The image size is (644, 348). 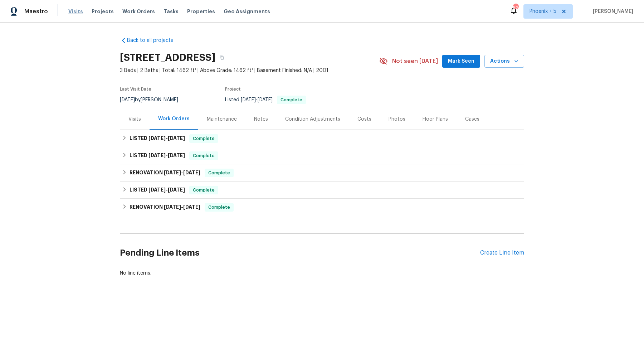 I want to click on h2: Pending Line Items, so click(x=299, y=253).